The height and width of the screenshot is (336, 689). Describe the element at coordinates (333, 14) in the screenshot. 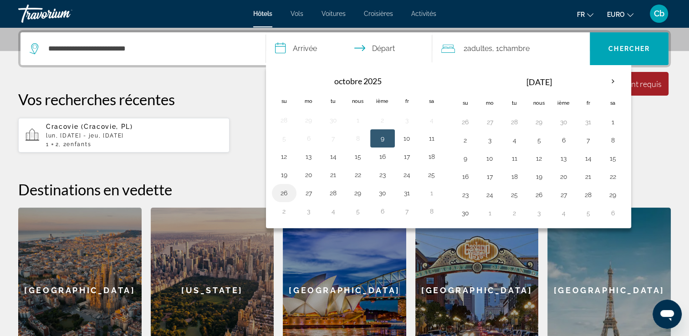

I see `span: Voitures` at that location.